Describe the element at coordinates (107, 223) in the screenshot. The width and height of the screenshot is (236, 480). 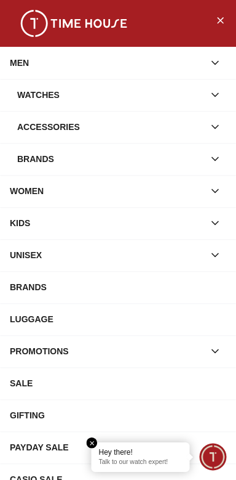
I see `div: KIDS` at that location.